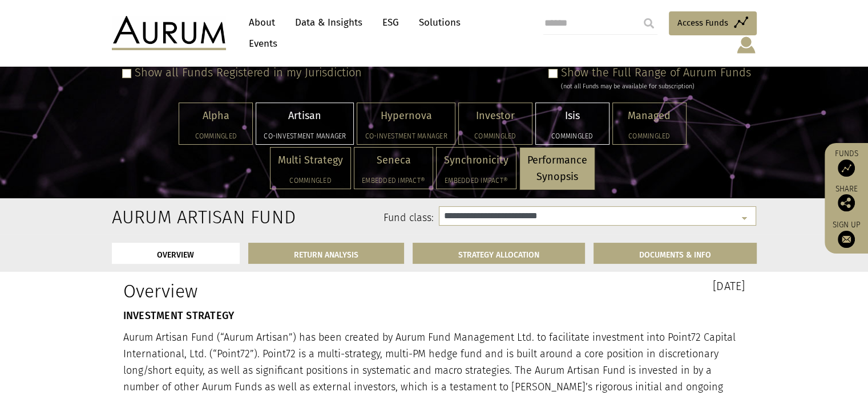 This screenshot has height=396, width=868. I want to click on label: Show the Full Range of Aurum Funds, so click(656, 72).